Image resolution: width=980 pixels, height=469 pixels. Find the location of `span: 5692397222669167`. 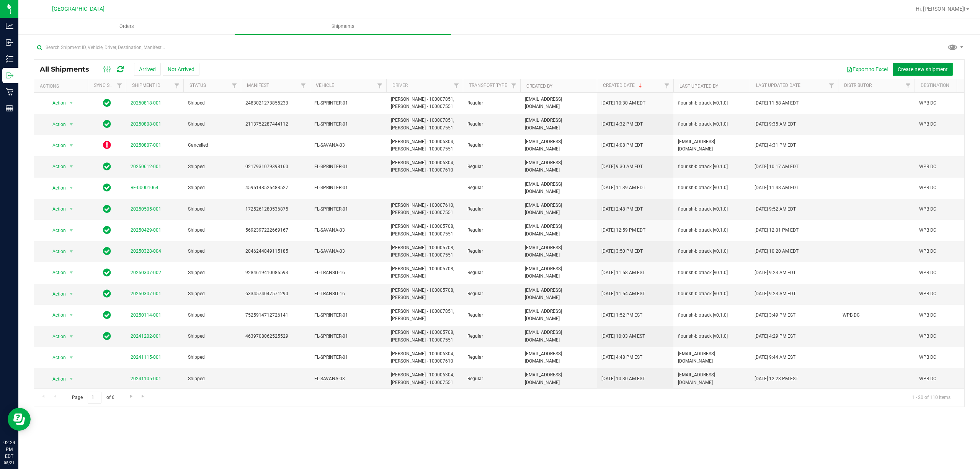

span: 5692397222669167 is located at coordinates (275, 230).